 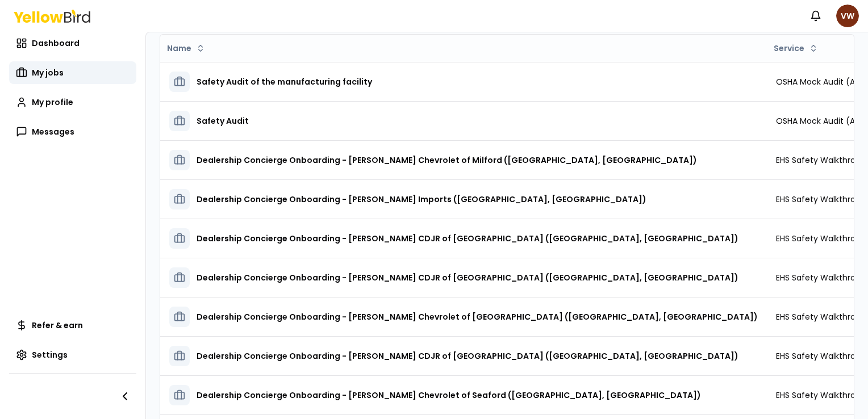 What do you see at coordinates (73, 132) in the screenshot?
I see `a: Messages` at bounding box center [73, 132].